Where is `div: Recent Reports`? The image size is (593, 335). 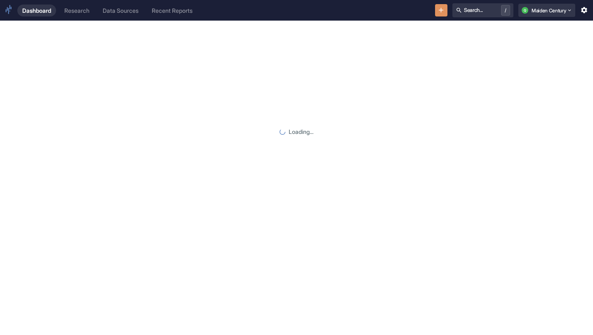 div: Recent Reports is located at coordinates (172, 10).